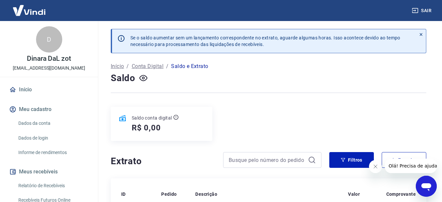  I want to click on p: ID, so click(124, 194).